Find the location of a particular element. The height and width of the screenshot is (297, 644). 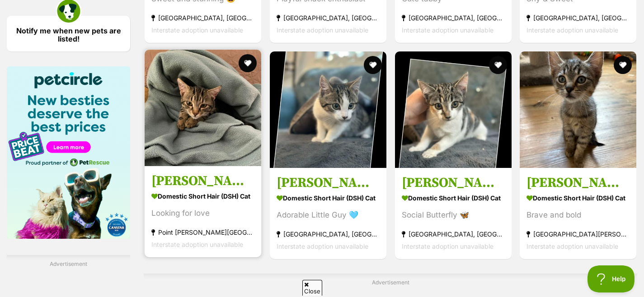

div: Adorable Little Guy 🩵 is located at coordinates (328, 215).